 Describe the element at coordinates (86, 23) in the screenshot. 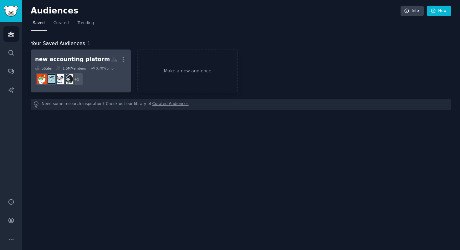

I see `span: Trending` at that location.